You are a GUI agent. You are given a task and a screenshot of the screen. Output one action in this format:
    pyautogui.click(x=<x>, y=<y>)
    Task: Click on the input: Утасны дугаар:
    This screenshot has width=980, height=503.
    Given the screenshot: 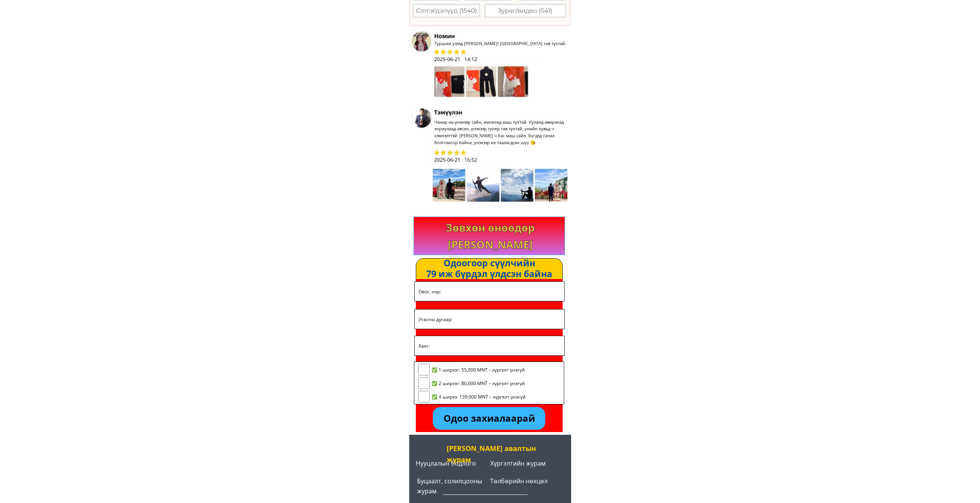 What is the action you would take?
    pyautogui.click(x=489, y=319)
    